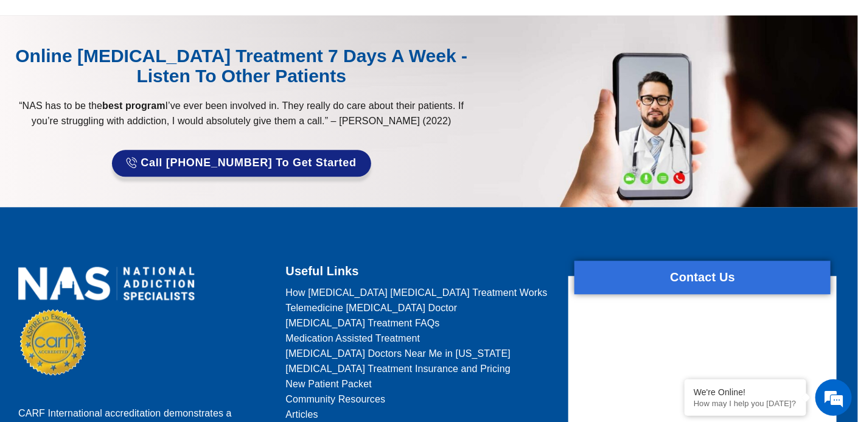 This screenshot has width=858, height=422. I want to click on p: How may I help you today?, so click(746, 403).